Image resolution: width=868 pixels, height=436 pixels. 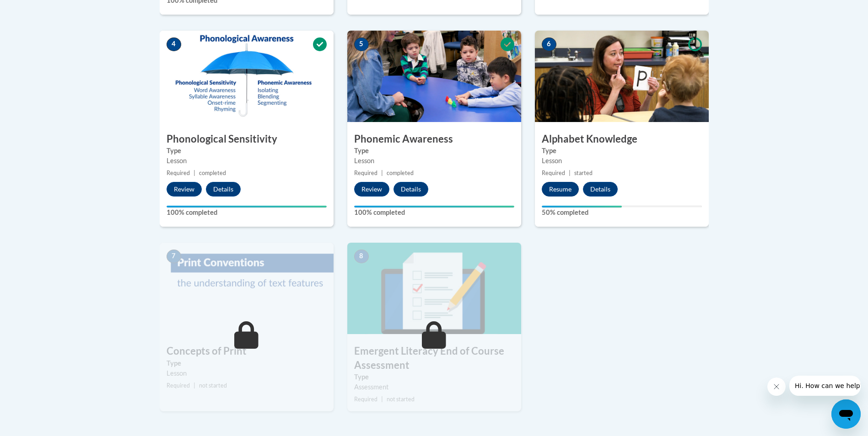 I want to click on span: 4, so click(x=174, y=44).